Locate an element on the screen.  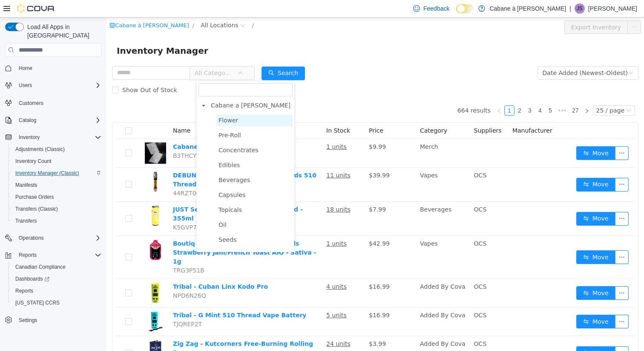
img: DEBUNK - Strawnana Liquid Diamonds 510 Thread Cartridge - Indica - 1g hero shot is located at coordinates (49, 164).